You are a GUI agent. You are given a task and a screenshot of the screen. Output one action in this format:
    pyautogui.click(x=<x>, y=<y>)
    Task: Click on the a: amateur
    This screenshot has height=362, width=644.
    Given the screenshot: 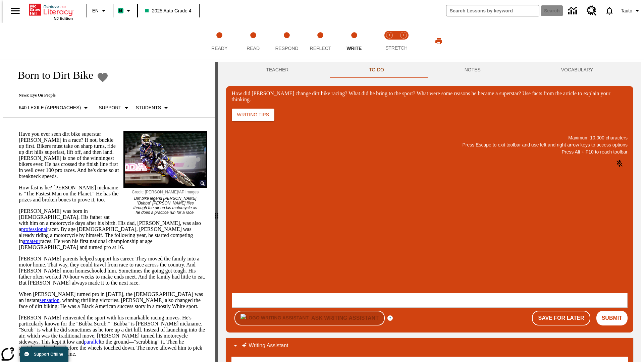 What is the action you would take?
    pyautogui.click(x=31, y=241)
    